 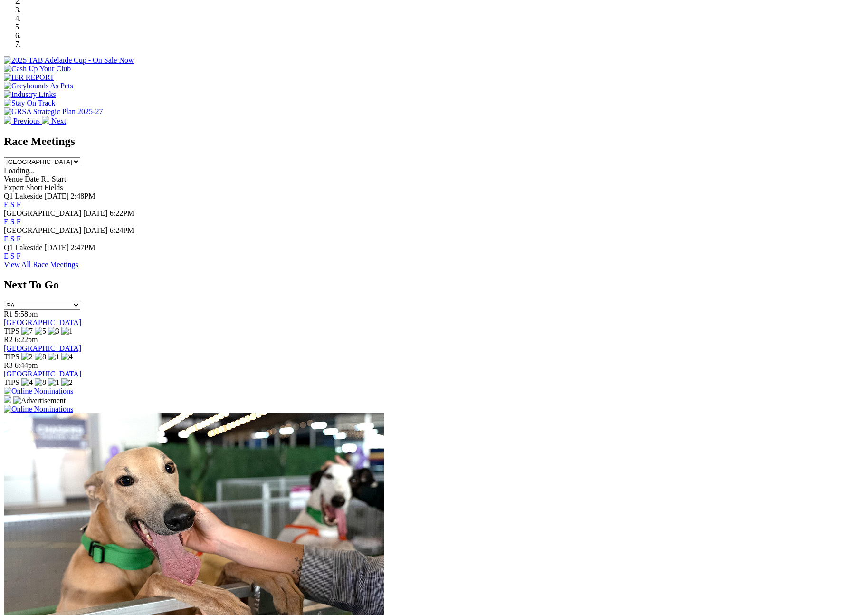 What do you see at coordinates (32, 179) in the screenshot?
I see `span: Date` at bounding box center [32, 179].